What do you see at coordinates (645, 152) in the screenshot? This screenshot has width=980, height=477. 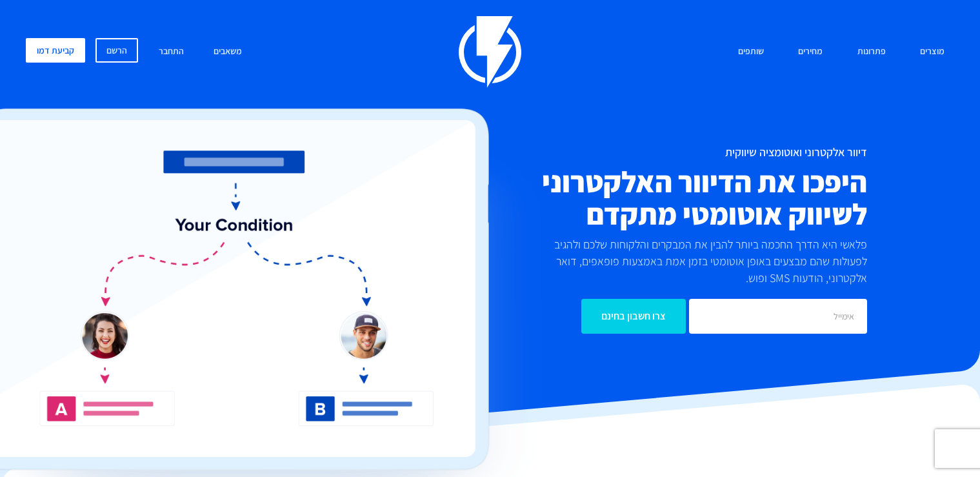 I see `h1: דיוור אלקטרוני ואוטומציה שיווקית` at bounding box center [645, 152].